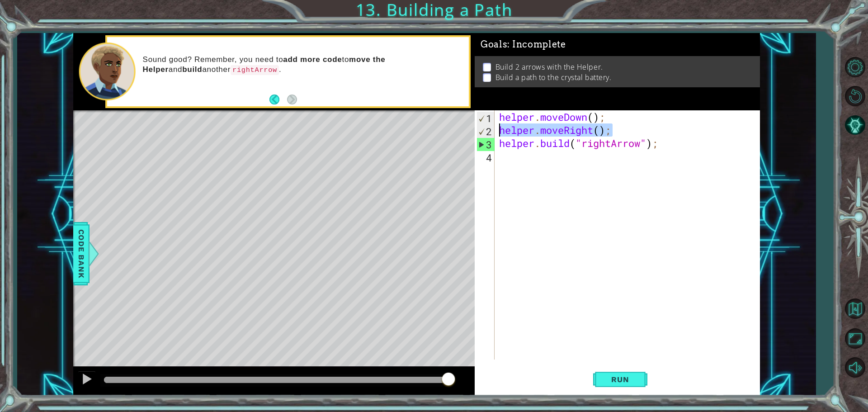  I want to click on code: rightArrow, so click(254, 70).